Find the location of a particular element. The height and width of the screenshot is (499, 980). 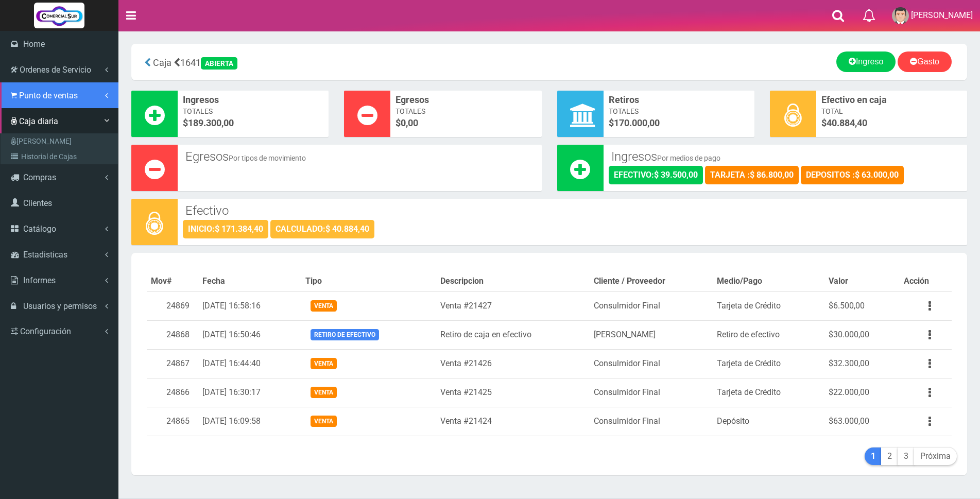

span: Ordenes de Servicio is located at coordinates (55, 69).